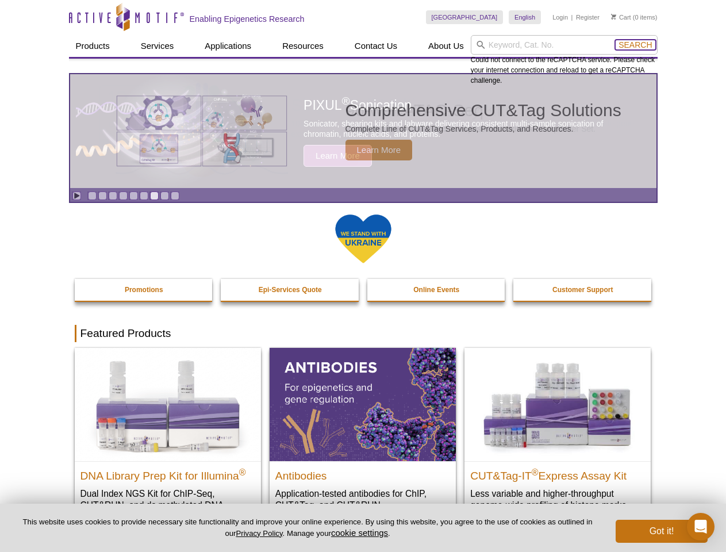 This screenshot has width=726, height=552. Describe the element at coordinates (484, 110) in the screenshot. I see `h2: Comprehensive CUT&Tag Solutions` at that location.